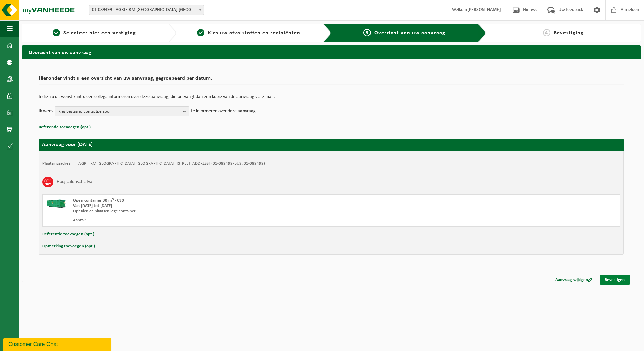 The width and height of the screenshot is (644, 351). Describe the element at coordinates (46, 111) in the screenshot. I see `p: Ik wens` at that location.